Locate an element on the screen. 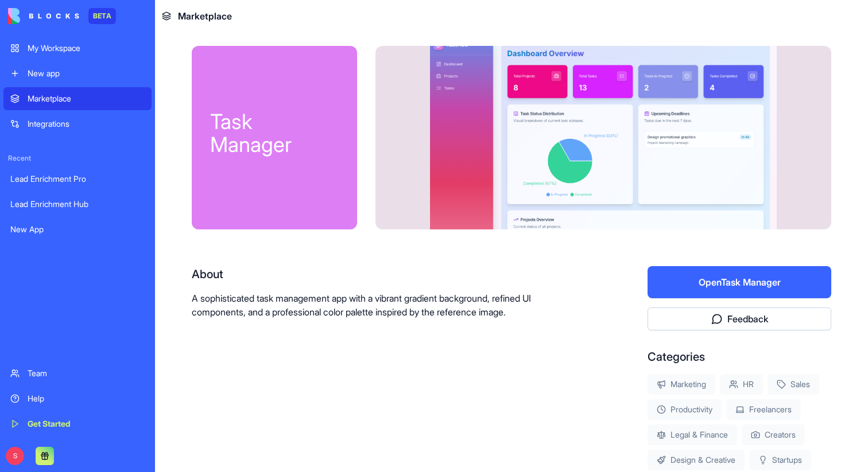 This screenshot has height=472, width=868. a: Team is located at coordinates (77, 373).